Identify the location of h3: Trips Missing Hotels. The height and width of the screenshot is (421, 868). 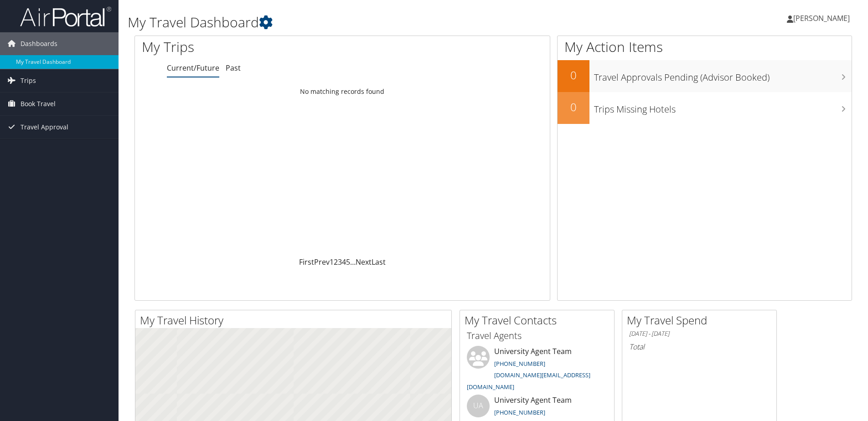
(723, 107).